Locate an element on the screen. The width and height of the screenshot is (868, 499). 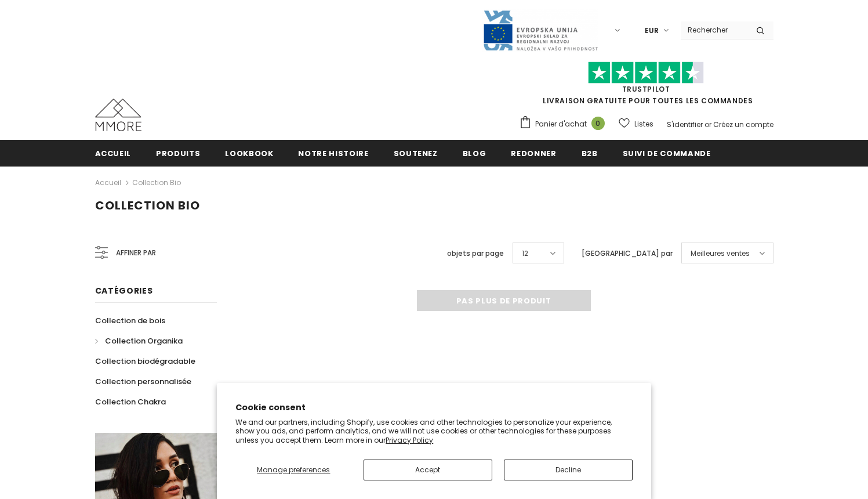
a: S'identifier is located at coordinates (685, 124).